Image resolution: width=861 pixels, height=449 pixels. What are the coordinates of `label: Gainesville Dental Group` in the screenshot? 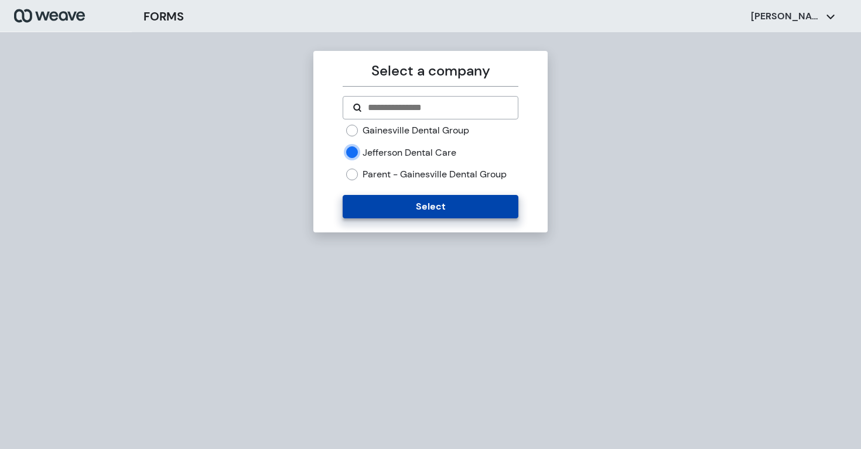 It's located at (416, 131).